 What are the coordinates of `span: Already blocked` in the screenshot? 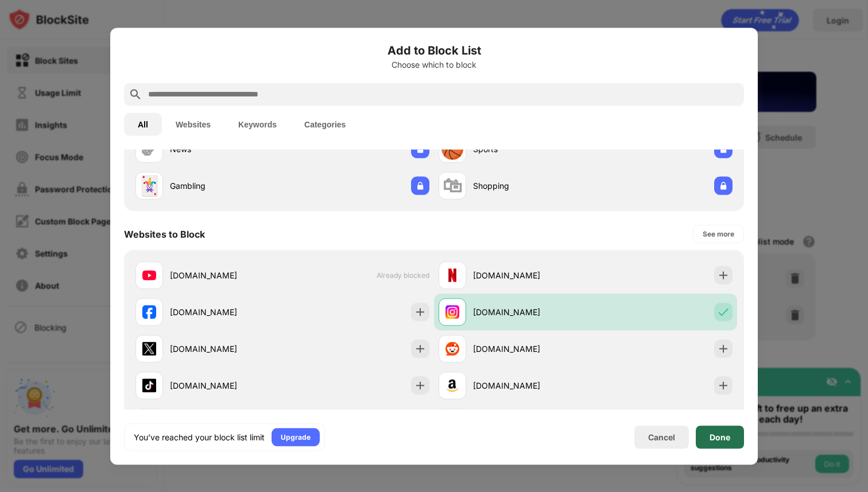 It's located at (403, 275).